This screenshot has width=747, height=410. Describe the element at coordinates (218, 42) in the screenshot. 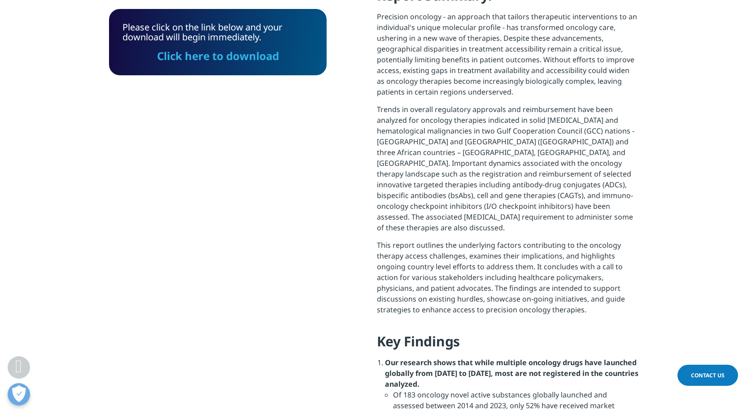

I see `div: Please click on the link below and your download will begin immediately.` at that location.